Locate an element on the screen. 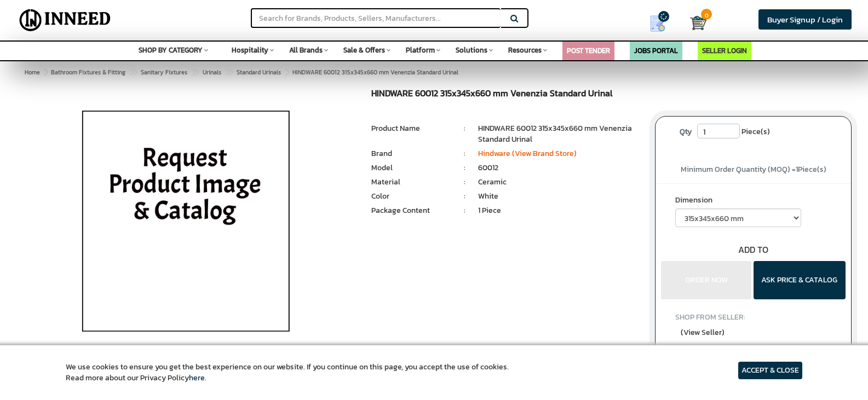 The width and height of the screenshot is (868, 400). li: White is located at coordinates (558, 197).